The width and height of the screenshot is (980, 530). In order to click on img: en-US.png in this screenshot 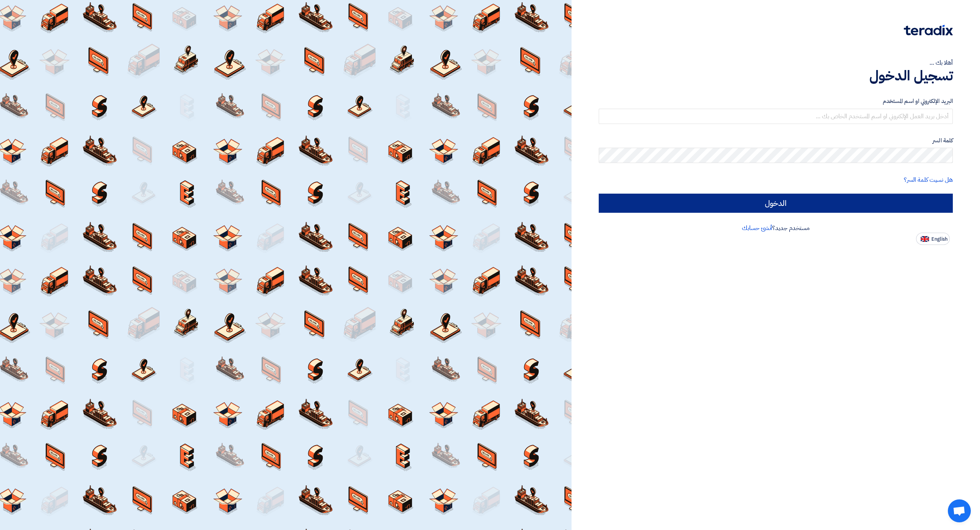, I will do `click(925, 239)`.